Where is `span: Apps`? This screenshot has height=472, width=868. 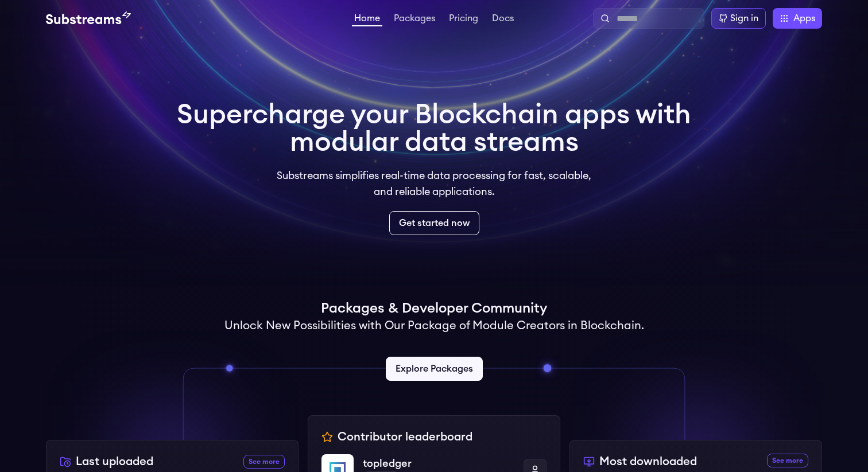 span: Apps is located at coordinates (804, 18).